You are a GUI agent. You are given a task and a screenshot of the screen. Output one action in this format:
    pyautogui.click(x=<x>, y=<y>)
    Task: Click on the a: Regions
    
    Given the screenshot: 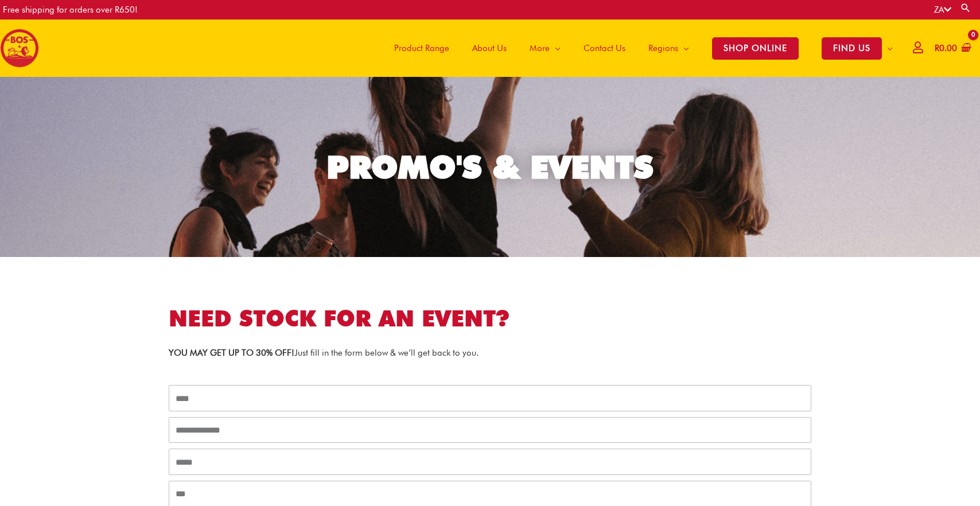 What is the action you would take?
    pyautogui.click(x=668, y=48)
    